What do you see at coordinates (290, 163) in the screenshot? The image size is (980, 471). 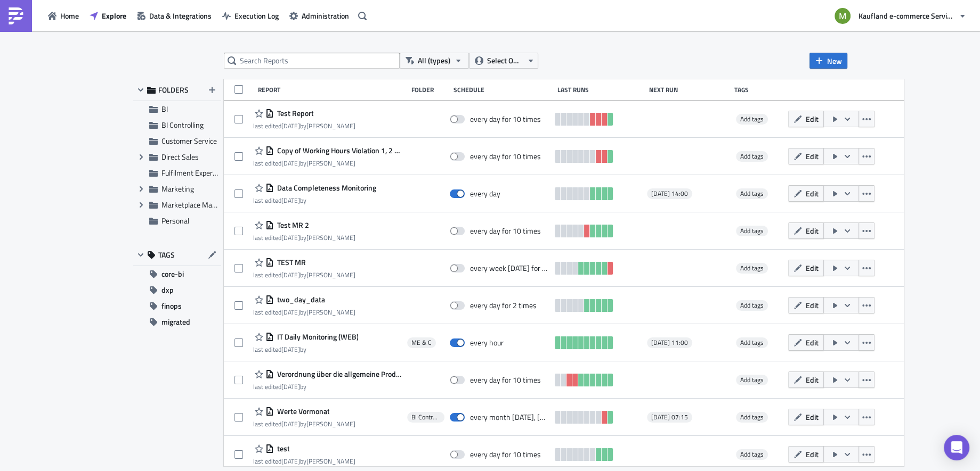 I see `time: 2025-09-05T12:41:14Z` at bounding box center [290, 163].